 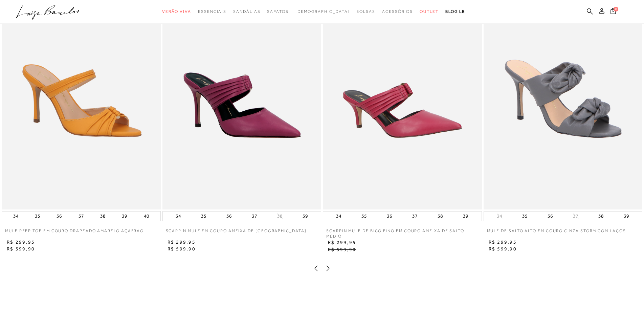 What do you see at coordinates (74, 233) in the screenshot?
I see `a: MULE PEEP TOE EM COURO DRAPEADO AMARELO AÇAFRÃO` at bounding box center [74, 233].